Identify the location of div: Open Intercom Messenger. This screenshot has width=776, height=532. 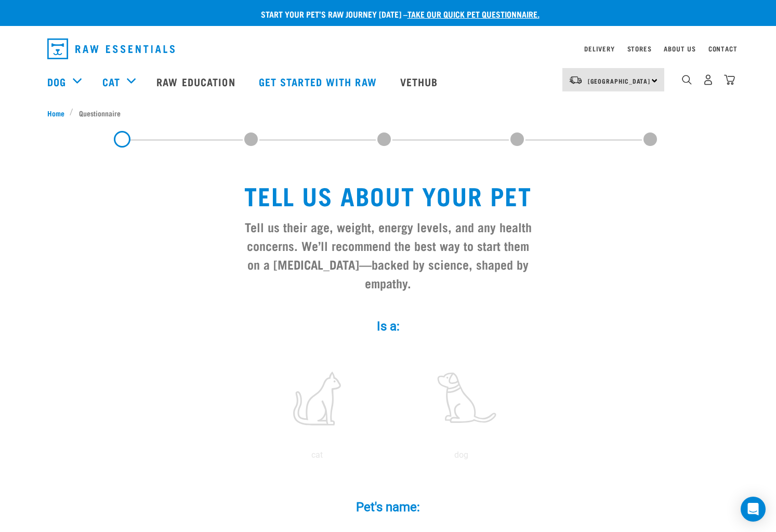
(753, 509).